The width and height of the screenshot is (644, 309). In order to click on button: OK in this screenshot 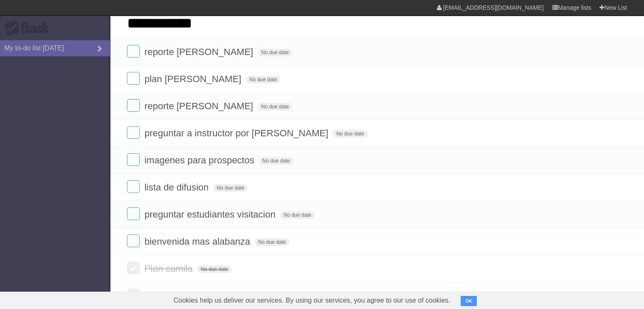, I will do `click(468, 301)`.